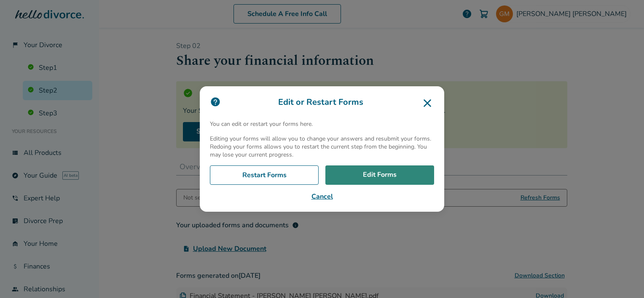  What do you see at coordinates (322, 103) in the screenshot?
I see `h3: Edit or Restart Forms` at bounding box center [322, 103].